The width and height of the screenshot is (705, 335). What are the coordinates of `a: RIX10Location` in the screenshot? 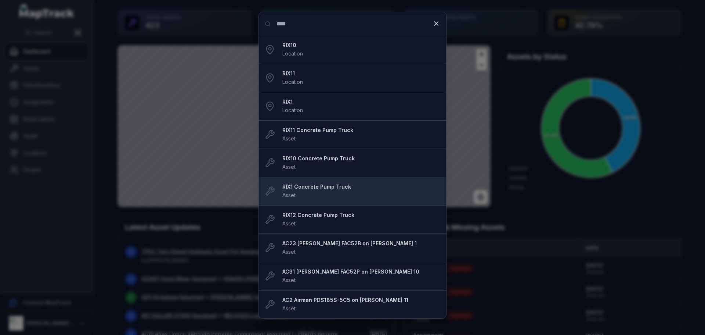 It's located at (361, 50).